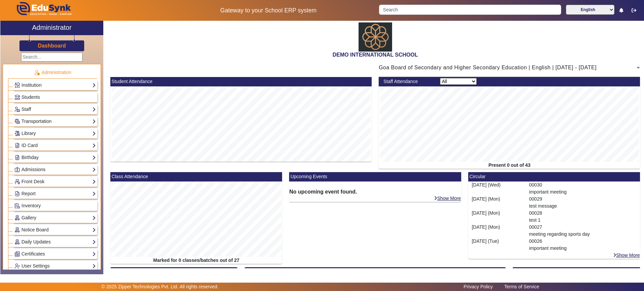 Image resolution: width=644 pixels, height=291 pixels. What do you see at coordinates (52, 45) in the screenshot?
I see `a: Dashboard` at bounding box center [52, 45].